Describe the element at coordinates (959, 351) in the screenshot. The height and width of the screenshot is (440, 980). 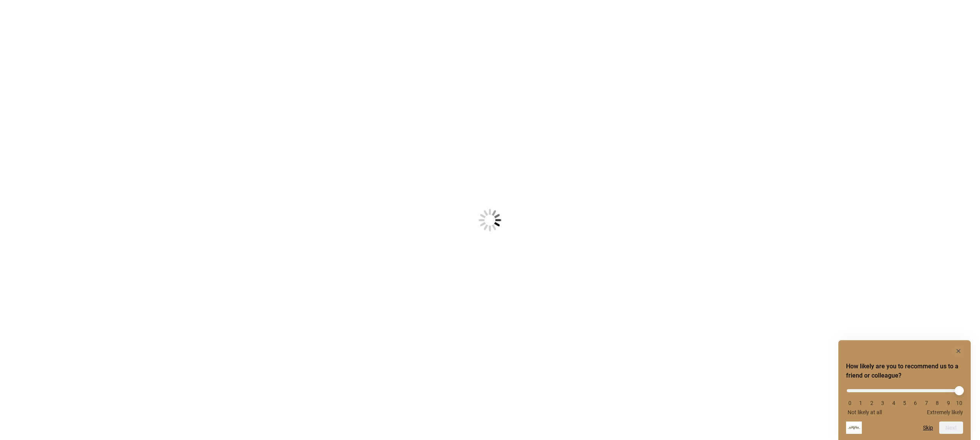
I see `button: Hide survey` at that location.